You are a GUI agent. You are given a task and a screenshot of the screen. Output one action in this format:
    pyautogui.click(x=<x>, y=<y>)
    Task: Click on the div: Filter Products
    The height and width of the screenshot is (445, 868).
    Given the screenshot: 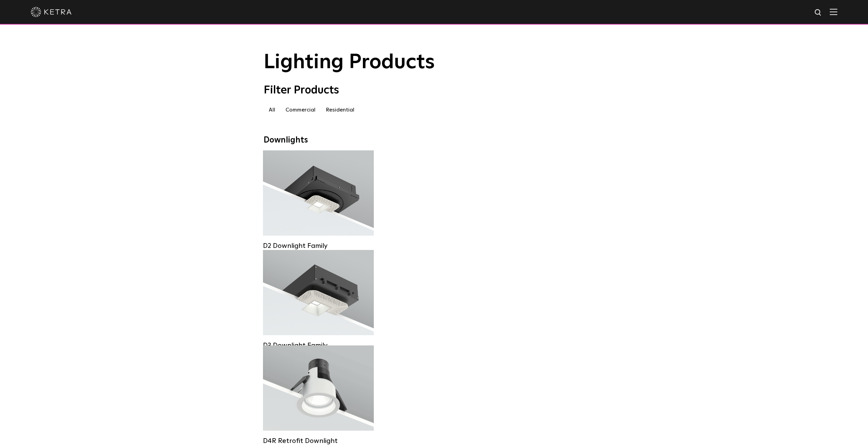 What is the action you would take?
    pyautogui.click(x=434, y=90)
    